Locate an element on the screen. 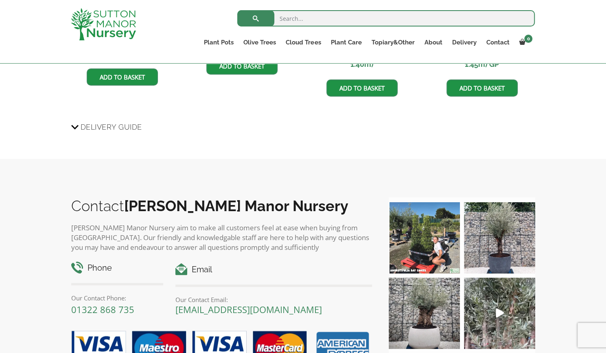 This screenshot has height=353, width=606. h4: Phone is located at coordinates (117, 268).